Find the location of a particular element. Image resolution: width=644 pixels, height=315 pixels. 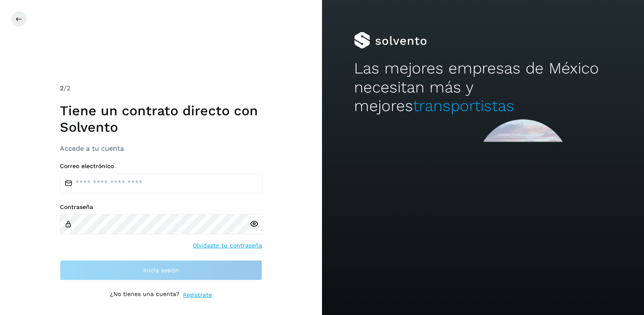

a: Olvidaste tu contraseña is located at coordinates (227, 245).